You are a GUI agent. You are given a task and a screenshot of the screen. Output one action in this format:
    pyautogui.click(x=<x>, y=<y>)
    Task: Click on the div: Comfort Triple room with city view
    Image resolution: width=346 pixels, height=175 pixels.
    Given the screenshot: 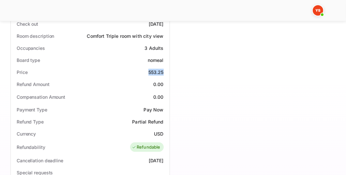 What is the action you would take?
    pyautogui.click(x=125, y=36)
    